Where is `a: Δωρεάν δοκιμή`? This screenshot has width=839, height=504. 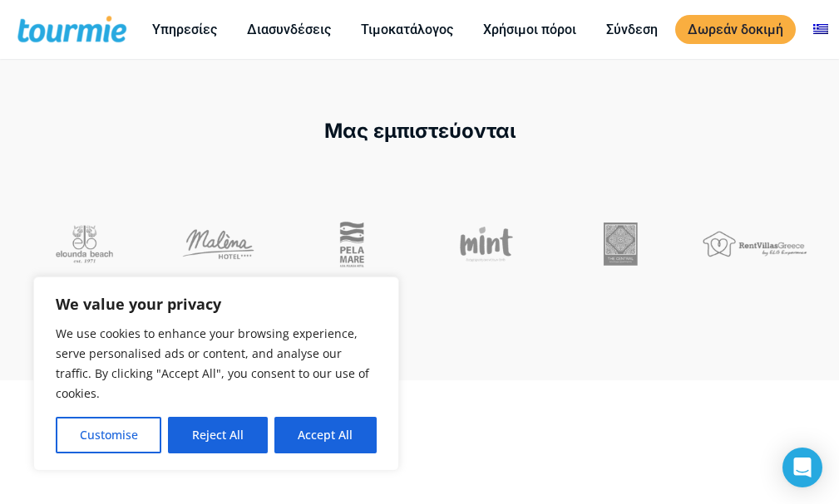
a: Δωρεάν δοκιμή is located at coordinates (735, 29).